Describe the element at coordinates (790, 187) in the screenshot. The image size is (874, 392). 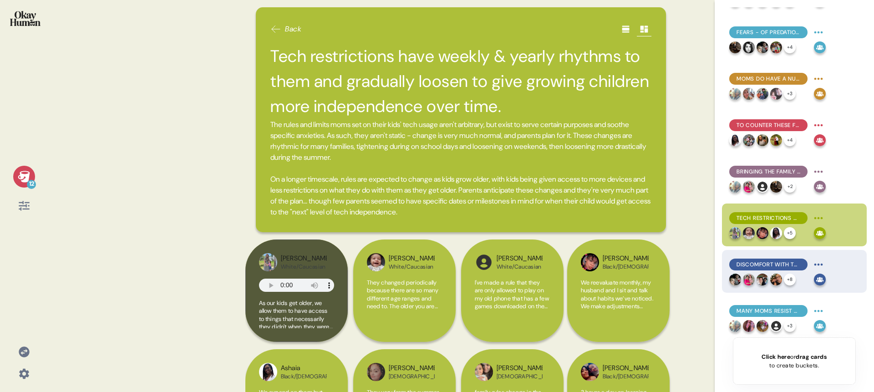
I see `div: + 2` at that location.